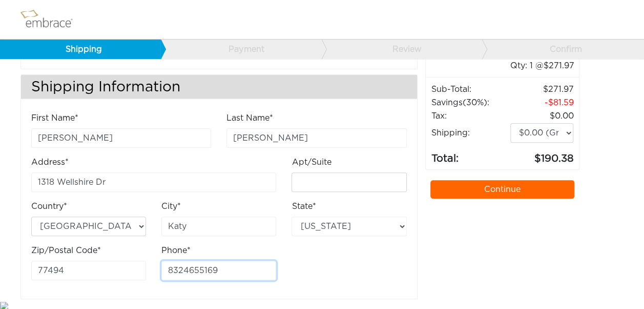  Describe the element at coordinates (563, 49) in the screenshot. I see `a: Confirm` at that location.